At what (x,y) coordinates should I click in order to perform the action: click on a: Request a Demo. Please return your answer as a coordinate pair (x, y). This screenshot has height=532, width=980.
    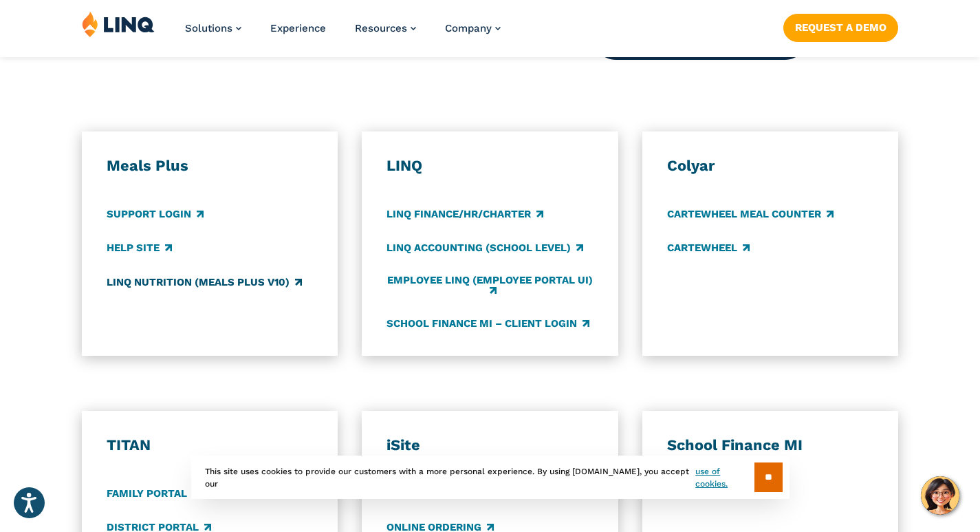
    Looking at the image, I should click on (841, 28).